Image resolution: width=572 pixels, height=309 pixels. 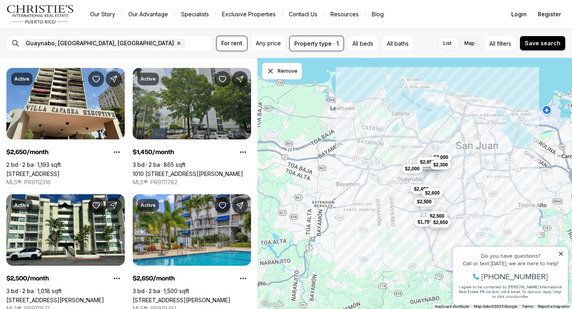 I want to click on button: Login, so click(x=518, y=14).